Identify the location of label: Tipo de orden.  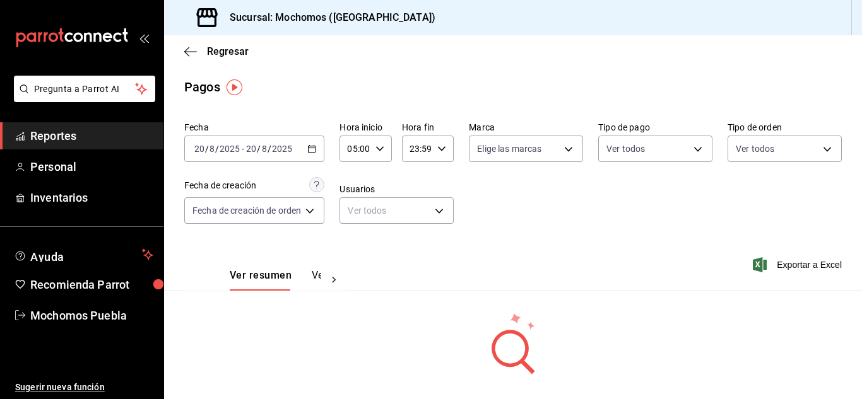
(784, 127).